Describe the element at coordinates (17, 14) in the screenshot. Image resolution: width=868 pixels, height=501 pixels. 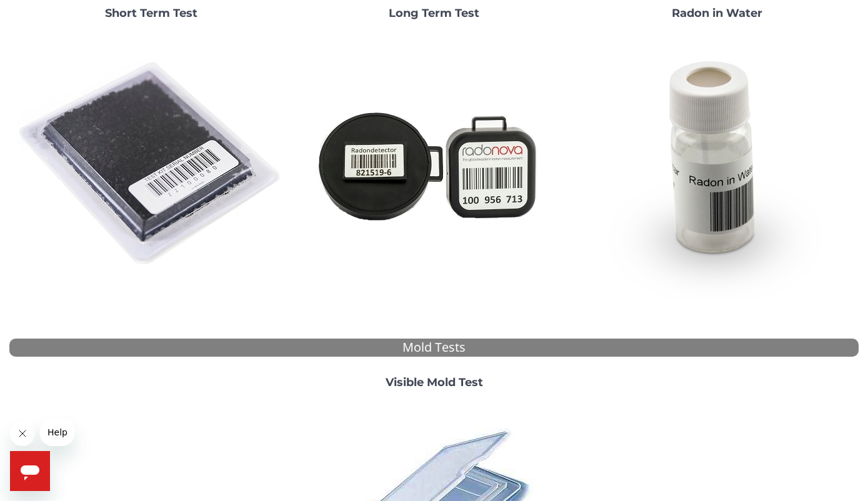
I see `span: Help` at that location.